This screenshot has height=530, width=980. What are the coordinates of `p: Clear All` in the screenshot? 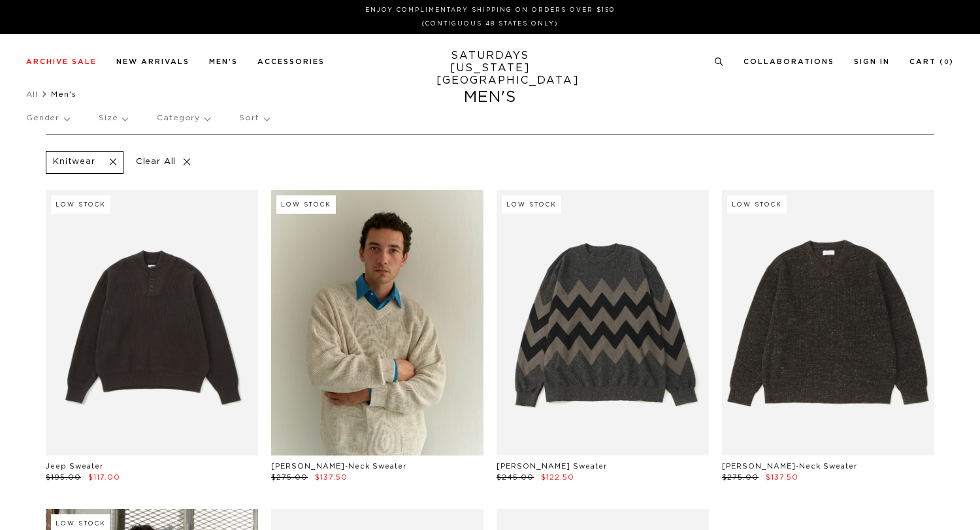 It's located at (163, 162).